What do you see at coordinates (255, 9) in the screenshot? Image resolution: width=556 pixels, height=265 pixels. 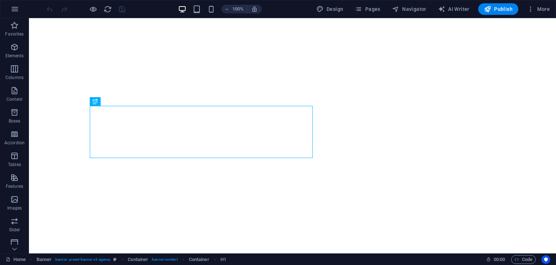 I see `i: On resize automatically adjust zoom level to fit chosen device.` at bounding box center [255, 9].